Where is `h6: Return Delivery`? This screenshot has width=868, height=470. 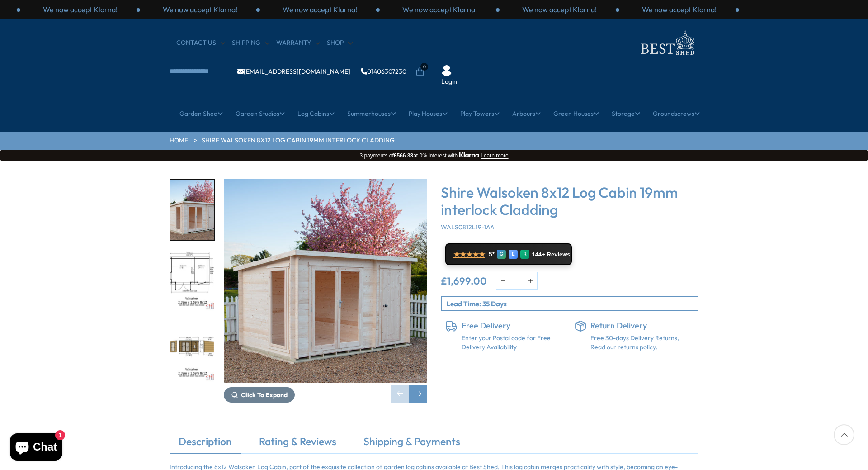 h6: Return Delivery is located at coordinates (642, 326).